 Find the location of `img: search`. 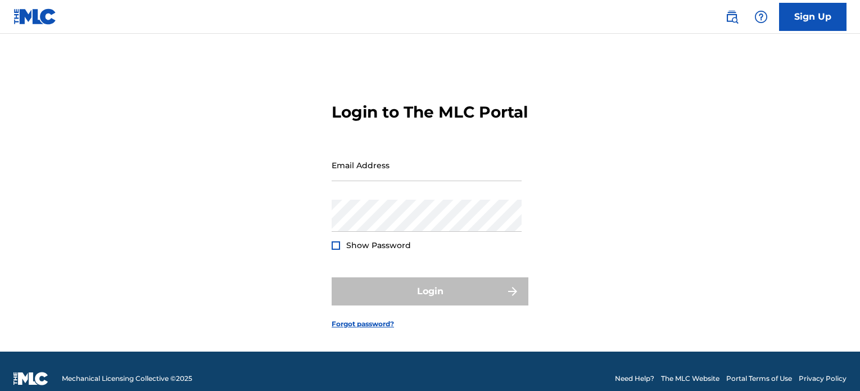

img: search is located at coordinates (732, 17).